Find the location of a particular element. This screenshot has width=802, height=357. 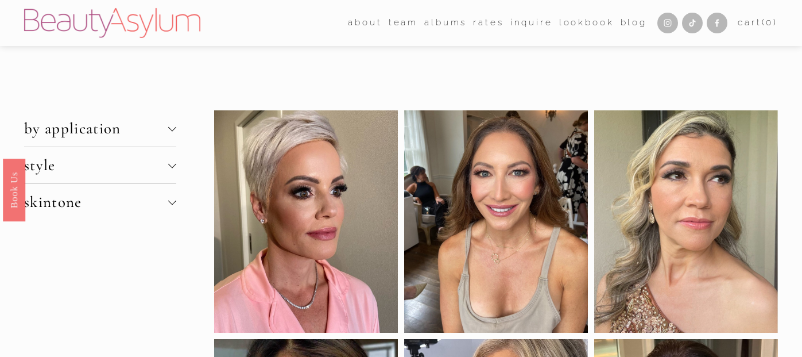

a: Lookbook is located at coordinates (587, 23).